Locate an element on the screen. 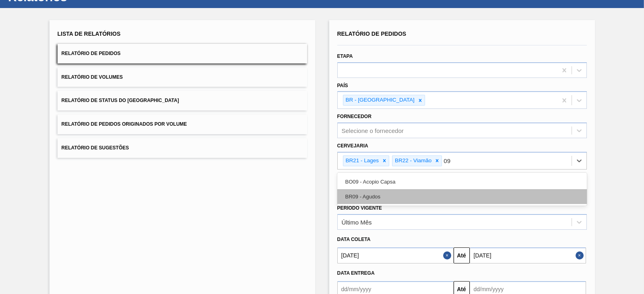 This screenshot has width=644, height=294. span: Relatório de Volumes is located at coordinates (92, 77).